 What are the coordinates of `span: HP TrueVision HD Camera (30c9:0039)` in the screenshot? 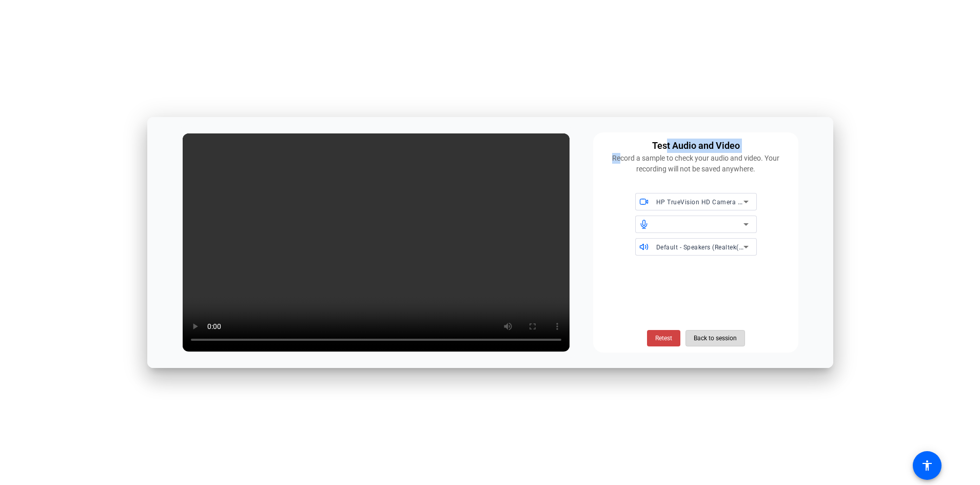 It's located at (715, 202).